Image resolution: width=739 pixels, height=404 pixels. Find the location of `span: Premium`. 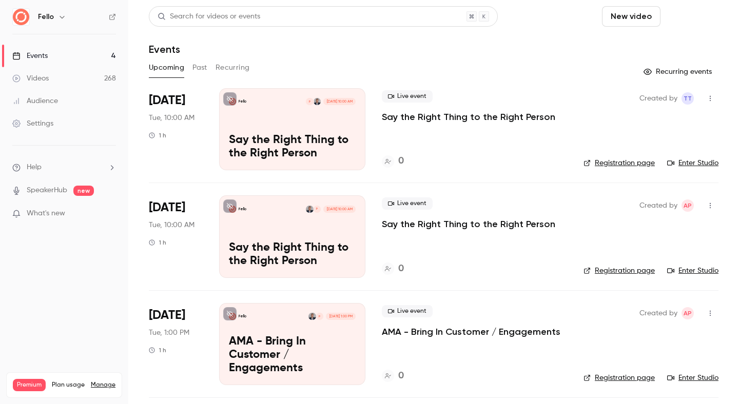

span: Premium is located at coordinates (29, 385).